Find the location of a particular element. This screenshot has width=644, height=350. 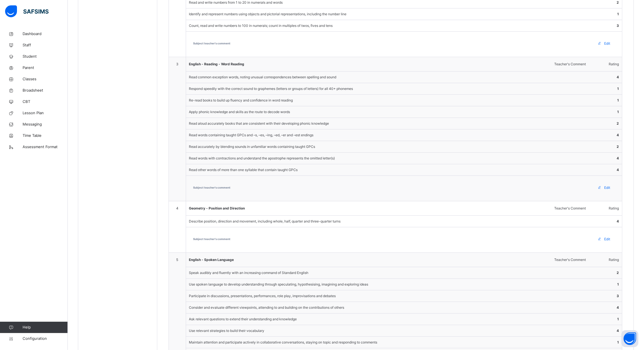

span: Dashboard is located at coordinates (45, 34).